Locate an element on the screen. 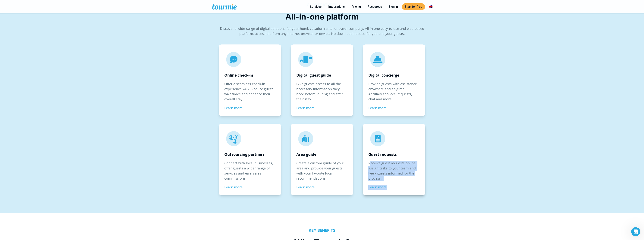 This screenshot has height=240, width=644. strong: Outsourcing partners is located at coordinates (245, 155).